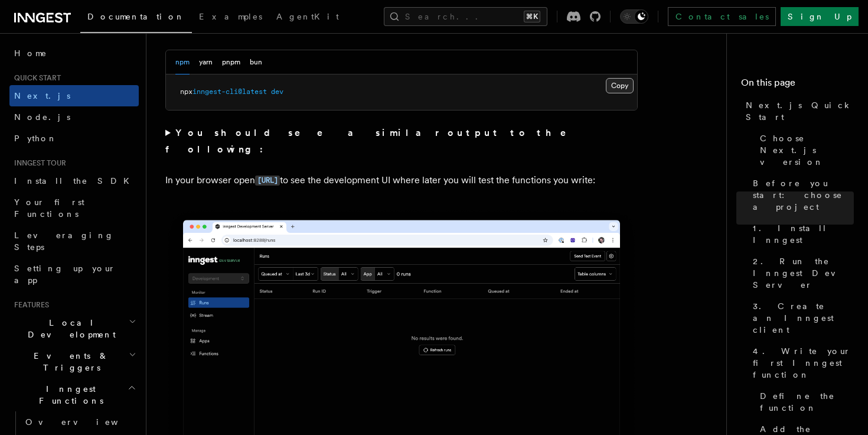  Describe the element at coordinates (182, 62) in the screenshot. I see `button: npm` at that location.